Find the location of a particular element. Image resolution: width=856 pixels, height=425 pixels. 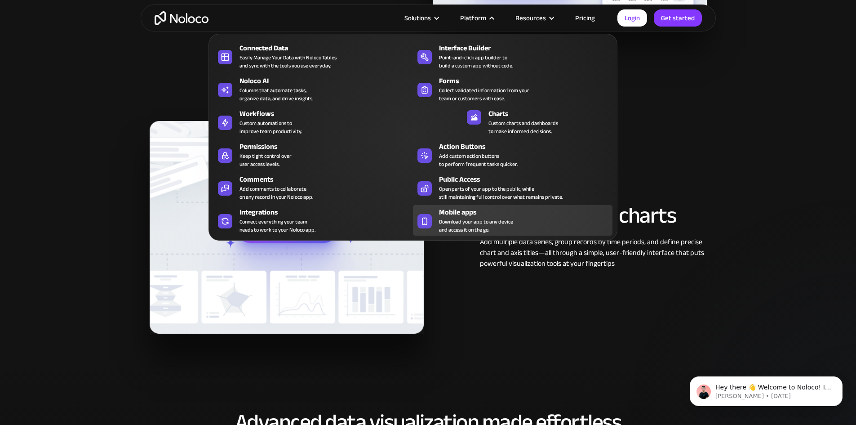

a: Interface BuilderPoint-and-click app builder tobuild a custom app without code. is located at coordinates (513, 56).